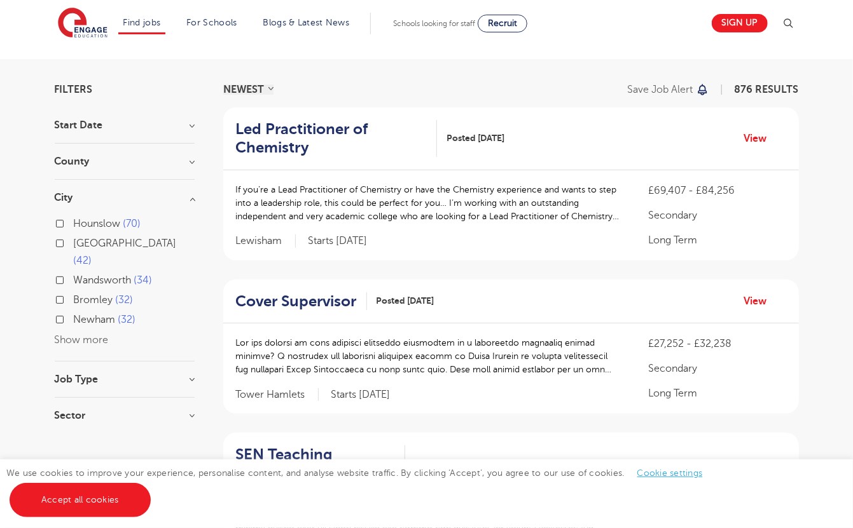 The image size is (853, 528). I want to click on a: Accept all cookies, so click(80, 500).